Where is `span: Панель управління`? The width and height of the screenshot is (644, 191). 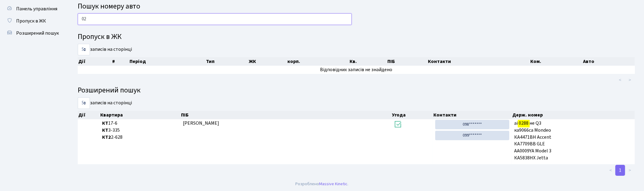
span: Панель управління is located at coordinates (36, 9).